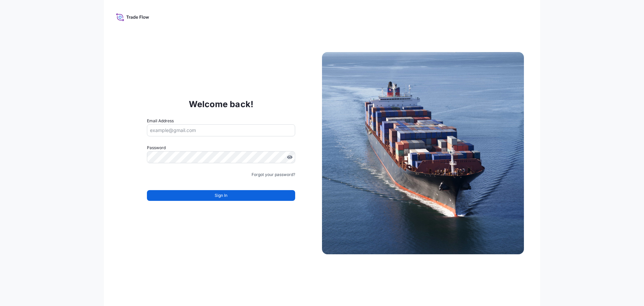  I want to click on input: example@gmail.com, so click(221, 130).